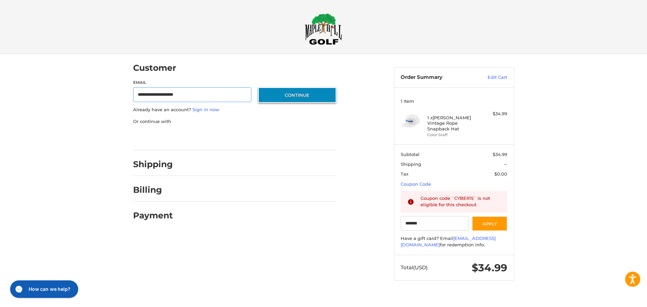 Image resolution: width=647 pixels, height=307 pixels. Describe the element at coordinates (411, 164) in the screenshot. I see `span: Shipping` at that location.